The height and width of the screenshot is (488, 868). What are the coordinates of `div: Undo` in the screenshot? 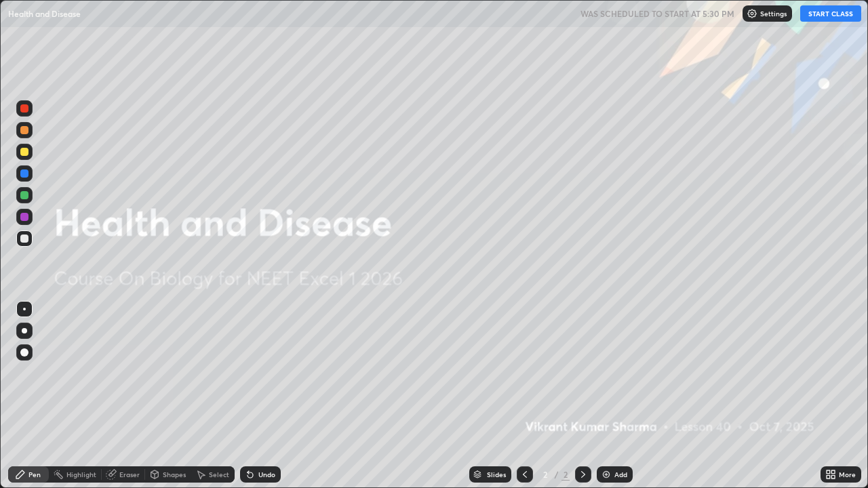 It's located at (267, 474).